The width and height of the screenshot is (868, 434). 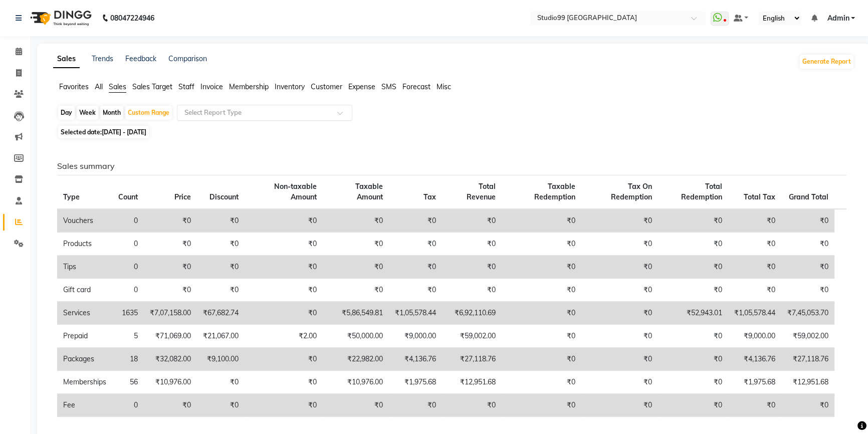 What do you see at coordinates (127, 382) in the screenshot?
I see `td: 56` at bounding box center [127, 382].